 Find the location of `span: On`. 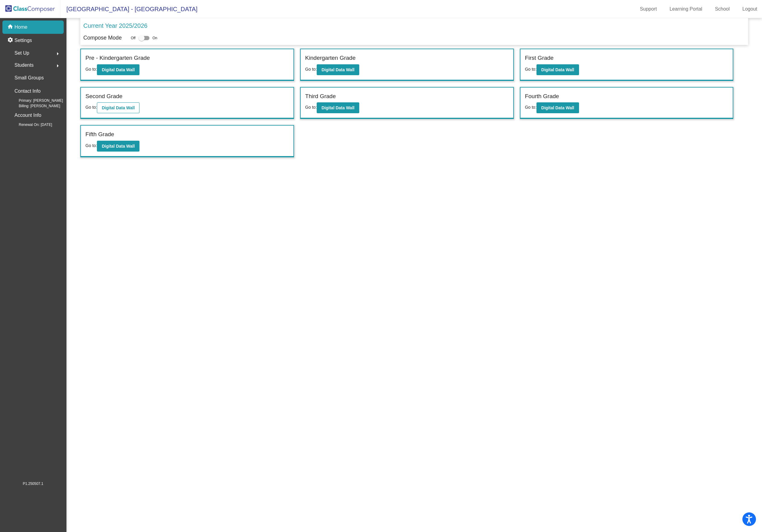

span: On is located at coordinates (155, 38).